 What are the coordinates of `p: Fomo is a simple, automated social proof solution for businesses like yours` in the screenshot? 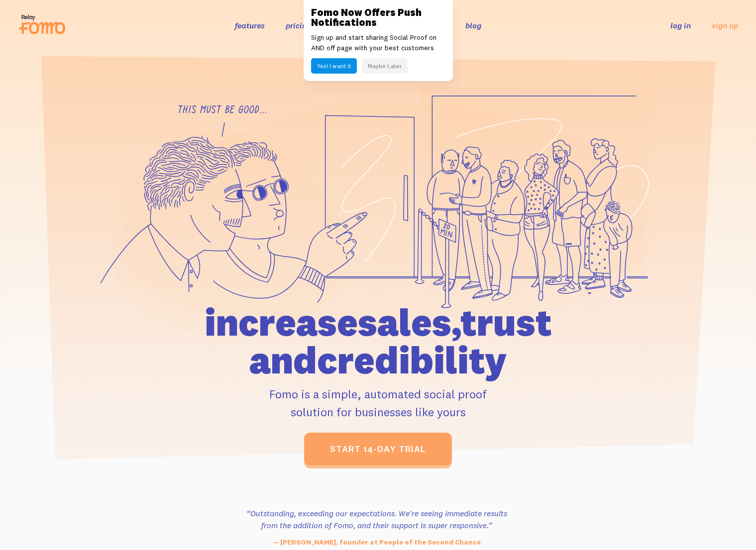 It's located at (378, 403).